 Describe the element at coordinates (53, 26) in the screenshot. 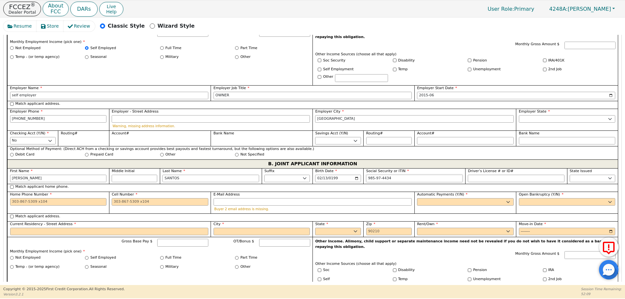

I see `span: Store` at that location.